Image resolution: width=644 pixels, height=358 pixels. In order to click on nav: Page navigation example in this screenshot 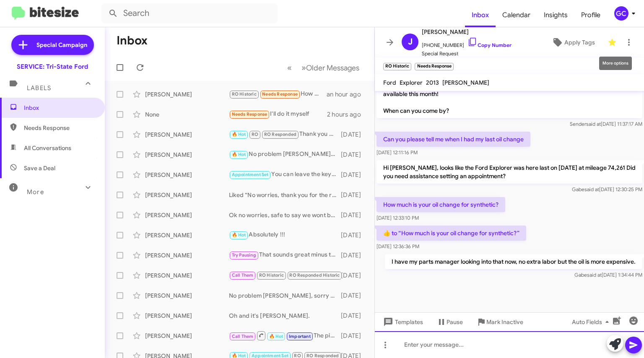, I will do `click(323, 68)`.